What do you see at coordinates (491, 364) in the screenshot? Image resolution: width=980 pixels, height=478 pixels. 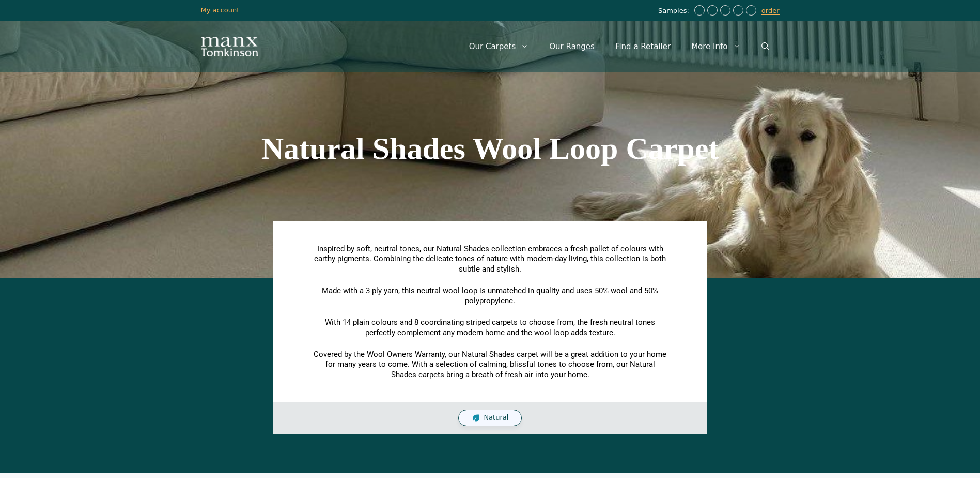 I see `p: Covered by the Wool Owners Warranty, our Natural Shades carpet will be a great addition to your h...` at bounding box center [491, 364].